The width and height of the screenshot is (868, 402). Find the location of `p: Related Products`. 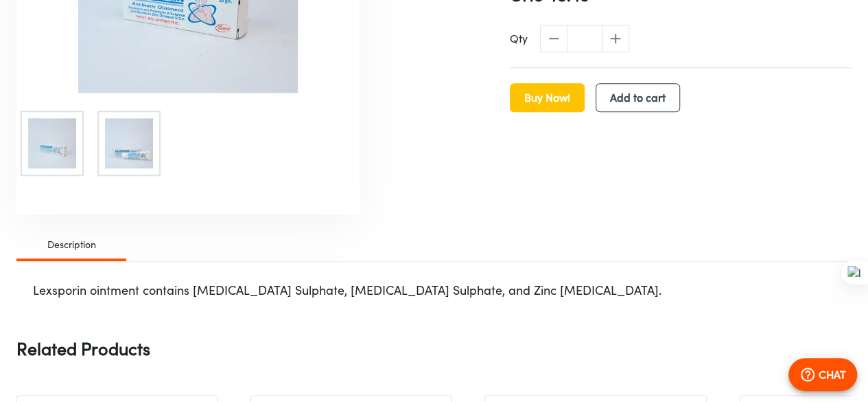

p: Related Products is located at coordinates (83, 348).